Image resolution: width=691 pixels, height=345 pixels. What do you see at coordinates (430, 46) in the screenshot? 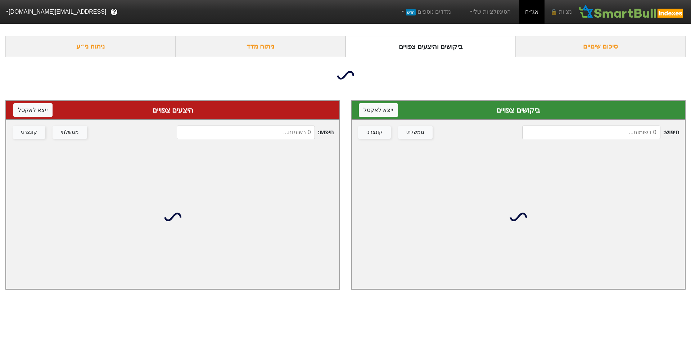
I see `div: ביקושים והיצעים צפויים` at bounding box center [430, 46].